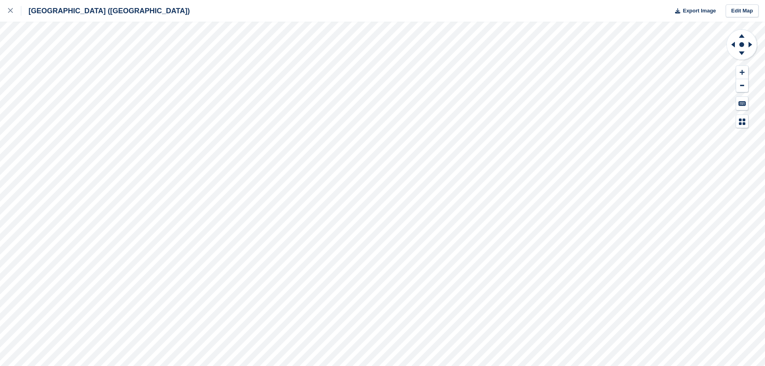 The image size is (765, 366). Describe the element at coordinates (742, 72) in the screenshot. I see `button: Zoom In` at that location.